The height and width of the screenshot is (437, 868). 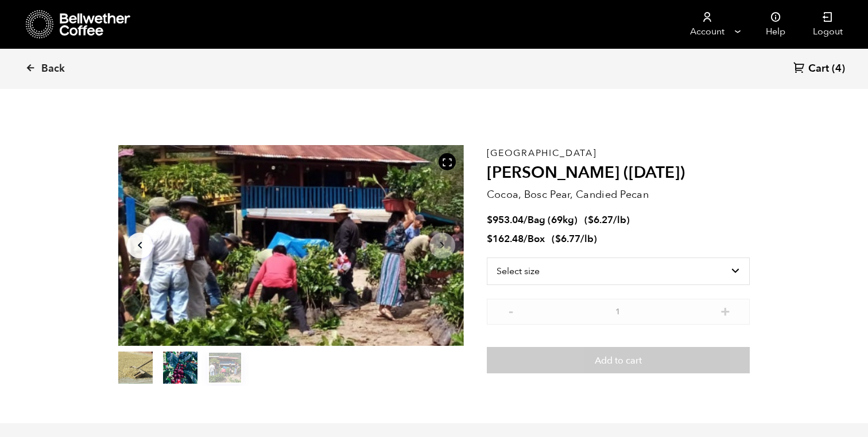 What do you see at coordinates (505, 239) in the screenshot?
I see `bdi: 162.48` at bounding box center [505, 239].